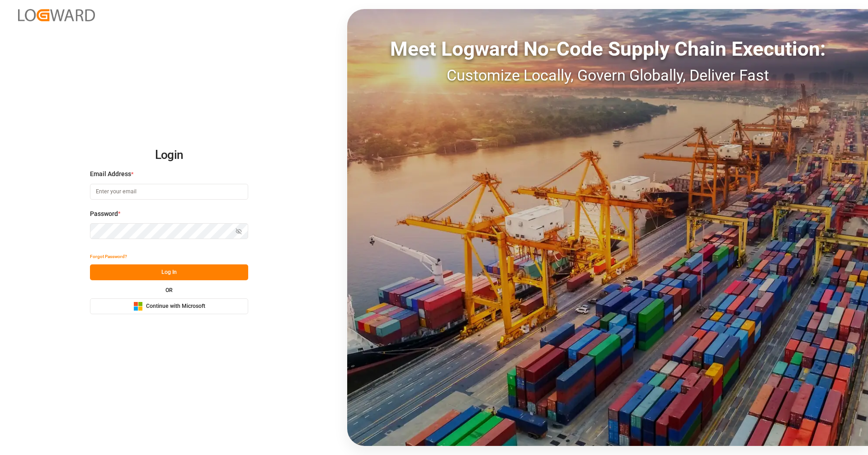 This screenshot has height=455, width=868. Describe the element at coordinates (175, 307) in the screenshot. I see `span: Continue with Microsoft` at that location.